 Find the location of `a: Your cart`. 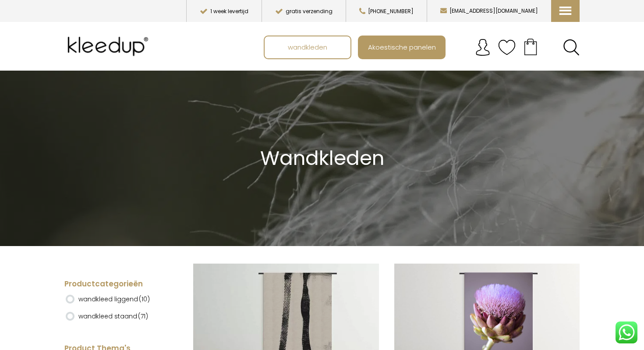

a: Your cart is located at coordinates (530, 47).